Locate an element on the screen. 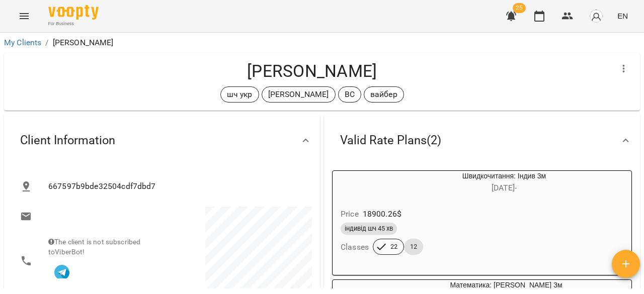 Image resolution: width=644 pixels, height=294 pixels. button: Menu is located at coordinates (24, 16).